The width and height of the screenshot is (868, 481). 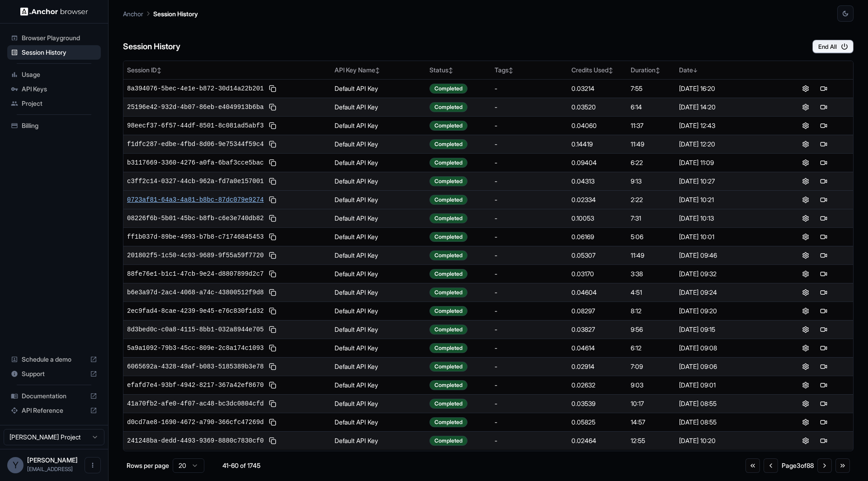 What do you see at coordinates (597, 422) in the screenshot?
I see `div: 0.05825` at bounding box center [597, 422].